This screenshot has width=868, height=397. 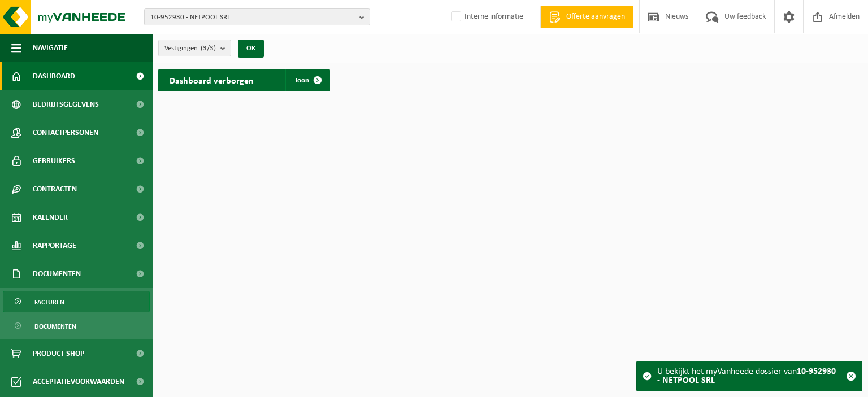 What do you see at coordinates (257, 17) in the screenshot?
I see `button: 10-952930 - NETPOOL SRL` at bounding box center [257, 17].